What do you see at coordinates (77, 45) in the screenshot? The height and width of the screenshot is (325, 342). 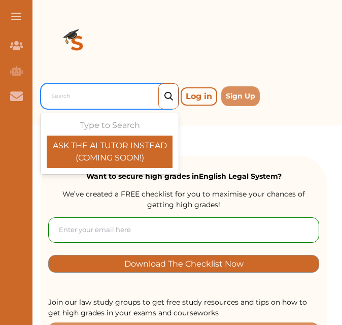 I see `img: Logo` at bounding box center [77, 45].